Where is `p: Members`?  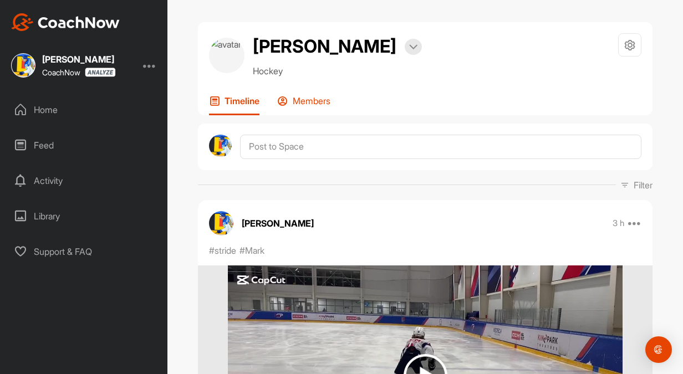
p: Members is located at coordinates (311, 101).